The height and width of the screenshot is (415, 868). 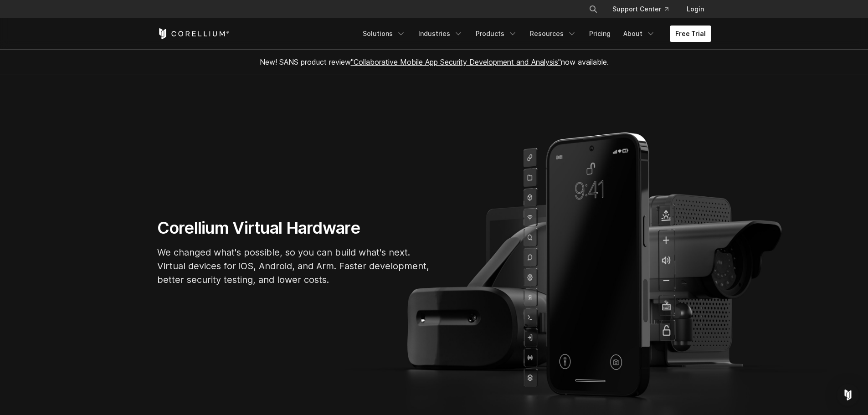 I want to click on a: Industries, so click(x=441, y=34).